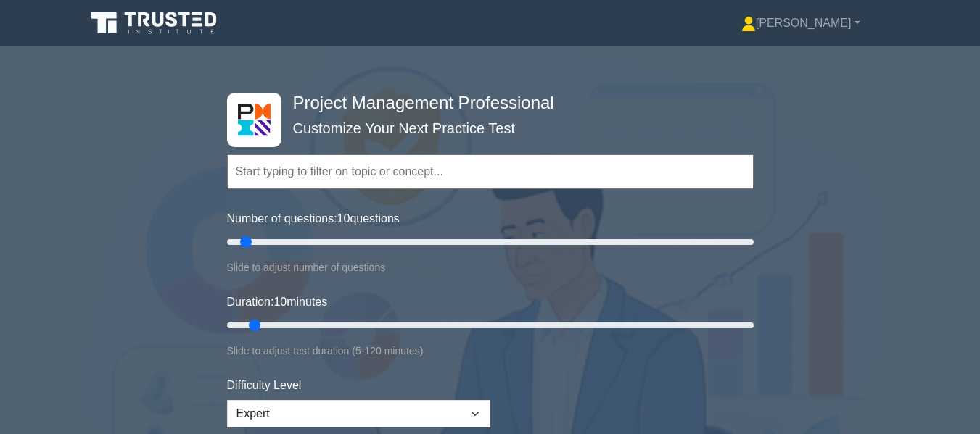 Image resolution: width=980 pixels, height=434 pixels. What do you see at coordinates (314, 219) in the screenshot?
I see `label: Number of questions: questions` at bounding box center [314, 219].